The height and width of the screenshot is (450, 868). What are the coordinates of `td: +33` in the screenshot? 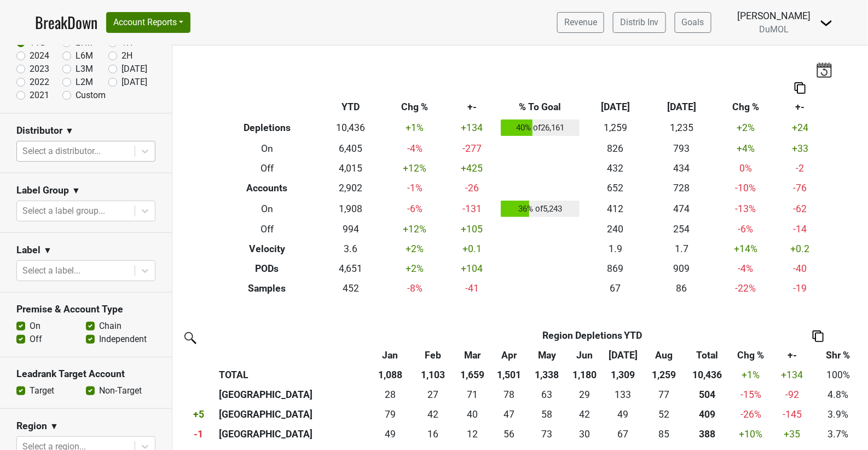 It's located at (800, 148).